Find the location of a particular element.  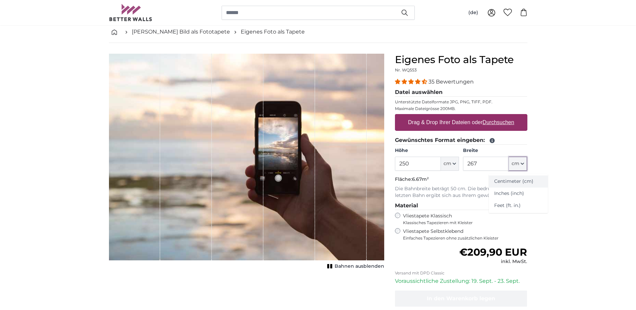

label: Breite is located at coordinates (495, 151).